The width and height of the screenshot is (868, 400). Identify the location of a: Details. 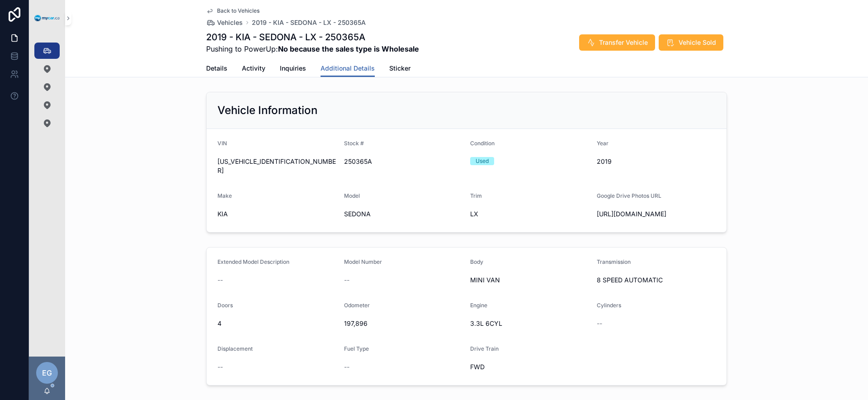
(216, 69).